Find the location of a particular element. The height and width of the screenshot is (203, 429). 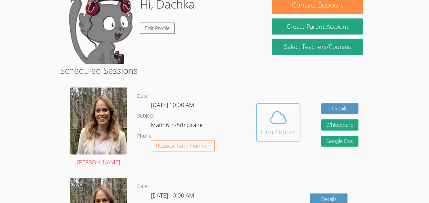

a: Select Teachers/Courses is located at coordinates (317, 46).